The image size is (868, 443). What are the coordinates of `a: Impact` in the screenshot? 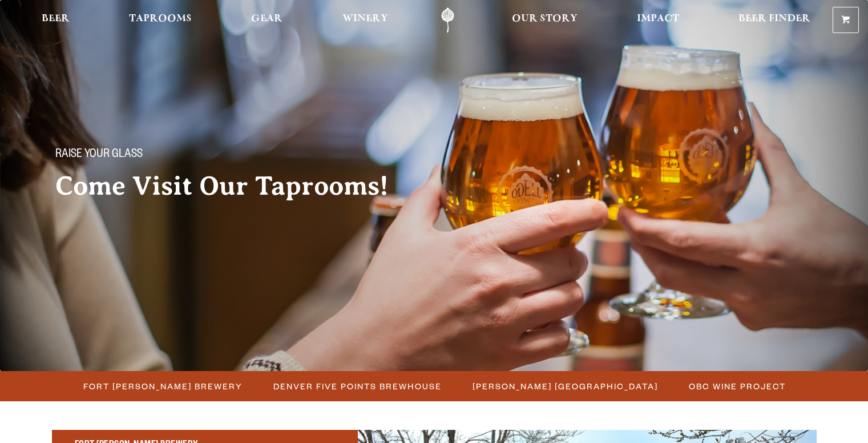 It's located at (658, 20).